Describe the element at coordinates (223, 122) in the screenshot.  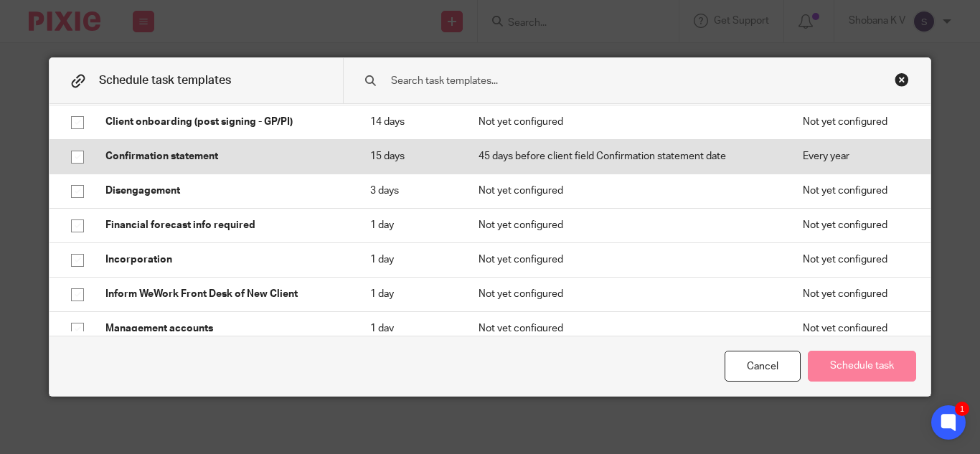
I see `p: Client onboarding (post signing - GP/PI)` at that location.